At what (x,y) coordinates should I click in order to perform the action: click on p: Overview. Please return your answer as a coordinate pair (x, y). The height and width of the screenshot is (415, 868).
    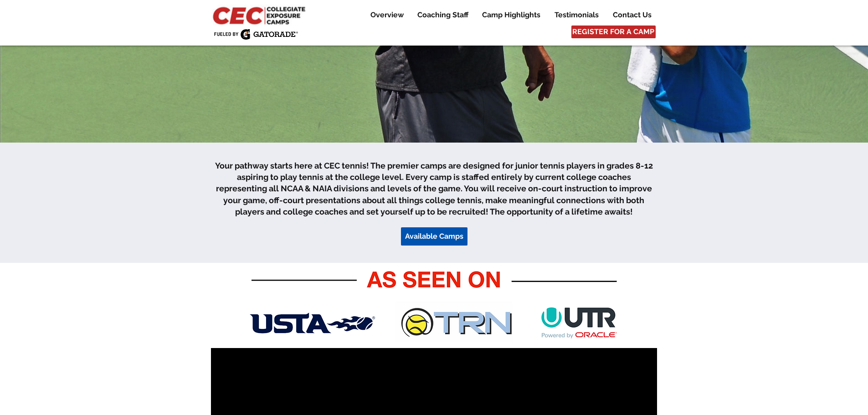
    Looking at the image, I should click on (386, 15).